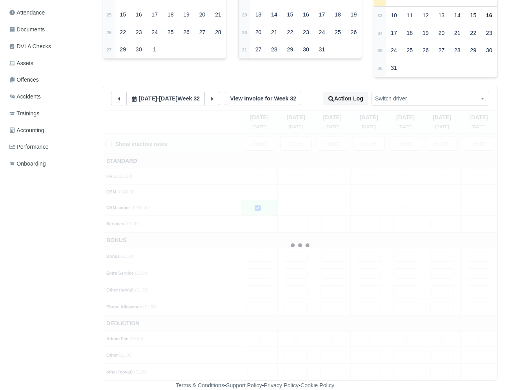 This screenshot has width=510, height=390. What do you see at coordinates (245, 50) in the screenshot?
I see `strong: 31` at bounding box center [245, 50].